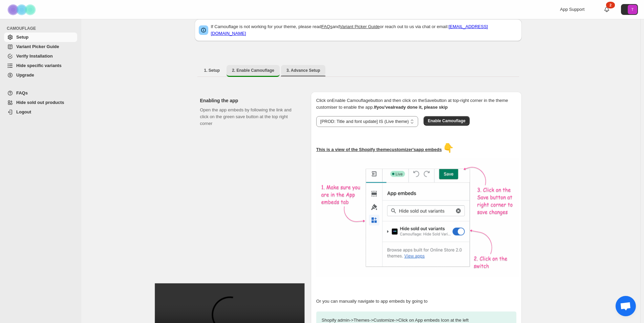 Image resolution: width=644 pixels, height=323 pixels. I want to click on span: Enable Camouflage, so click(446, 121).